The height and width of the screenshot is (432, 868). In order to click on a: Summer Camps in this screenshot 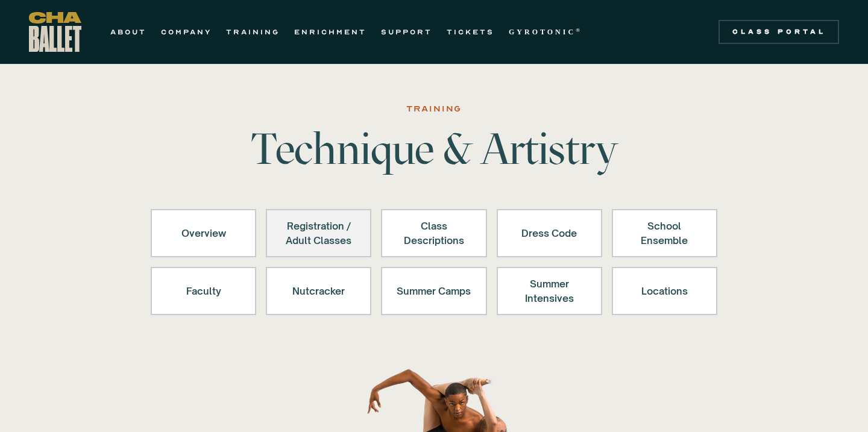, I will do `click(433, 291)`.